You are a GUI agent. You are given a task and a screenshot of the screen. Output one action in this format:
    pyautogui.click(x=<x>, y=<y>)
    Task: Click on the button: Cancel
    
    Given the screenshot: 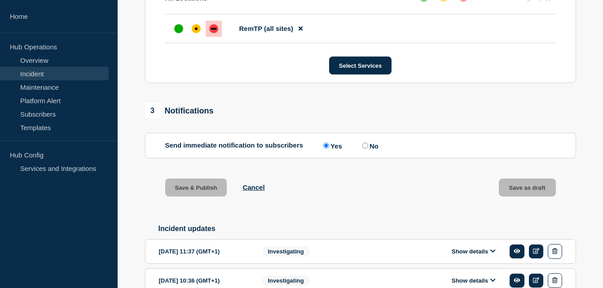 What is the action you would take?
    pyautogui.click(x=253, y=187)
    